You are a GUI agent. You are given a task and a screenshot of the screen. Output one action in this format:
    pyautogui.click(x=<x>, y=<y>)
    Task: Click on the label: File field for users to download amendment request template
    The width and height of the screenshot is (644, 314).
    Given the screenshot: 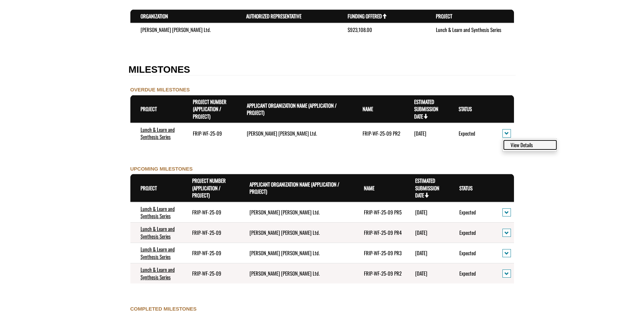 What is the action you would take?
    pyautogui.click(x=21, y=50)
    